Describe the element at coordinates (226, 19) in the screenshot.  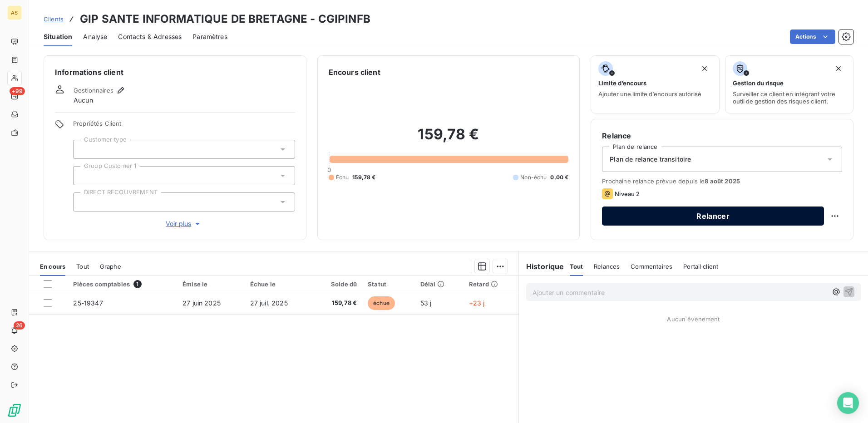
I see `h3: GIP SANTE INFORMATIQUE DE BRETAGNE - CGIPINFB` at that location.